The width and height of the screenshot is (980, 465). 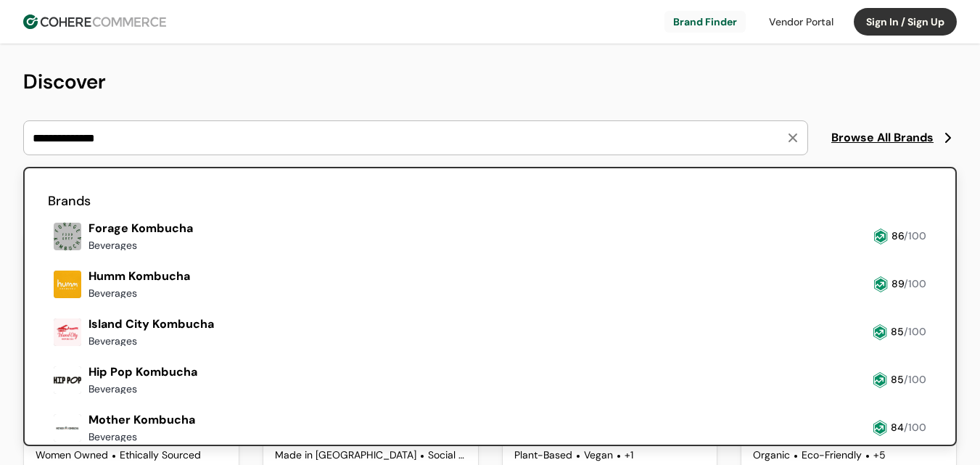 What do you see at coordinates (893, 138) in the screenshot?
I see `a: Browse All Brands` at bounding box center [893, 138].